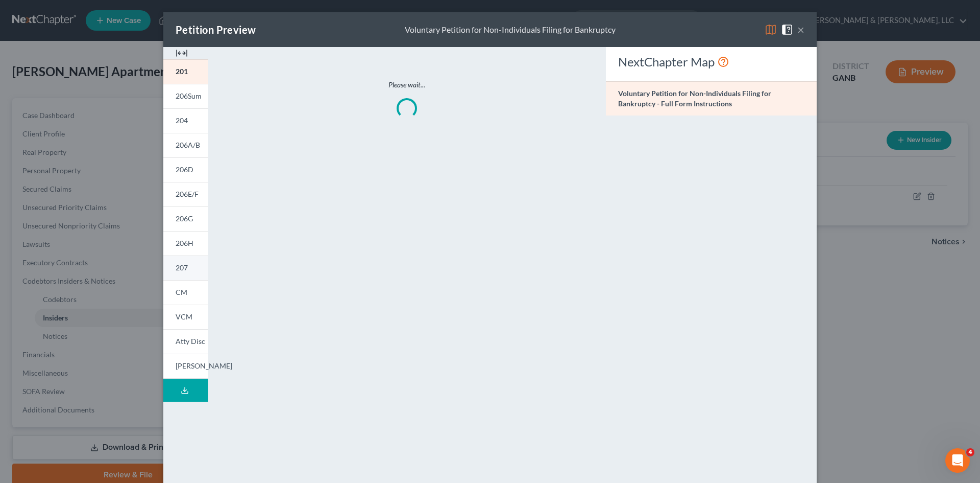 Image resolution: width=980 pixels, height=483 pixels. Describe the element at coordinates (186, 292) in the screenshot. I see `a: CM` at that location.